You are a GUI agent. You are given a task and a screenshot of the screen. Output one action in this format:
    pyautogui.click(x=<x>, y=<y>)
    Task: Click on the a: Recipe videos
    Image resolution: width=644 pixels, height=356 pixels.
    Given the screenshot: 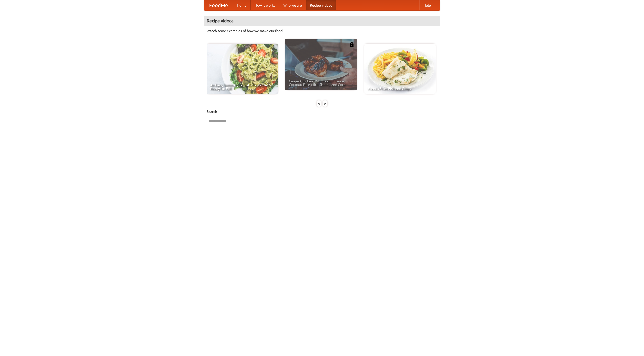 What is the action you would take?
    pyautogui.click(x=321, y=5)
    